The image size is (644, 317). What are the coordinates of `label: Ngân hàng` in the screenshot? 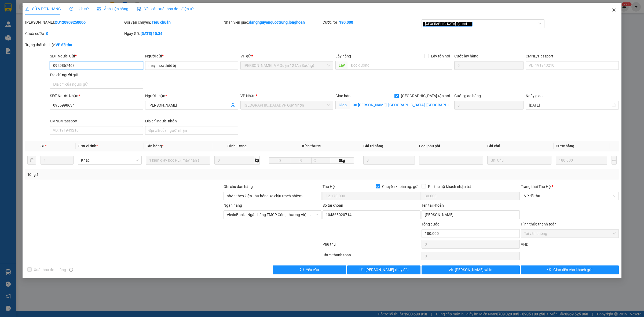 It's located at (233, 205).